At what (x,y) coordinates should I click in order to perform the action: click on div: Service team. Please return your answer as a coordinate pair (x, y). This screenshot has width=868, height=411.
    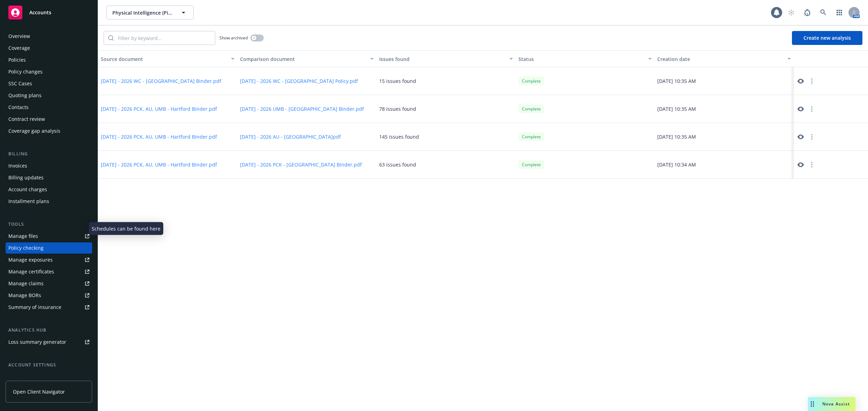
    Looking at the image, I should click on (23, 377).